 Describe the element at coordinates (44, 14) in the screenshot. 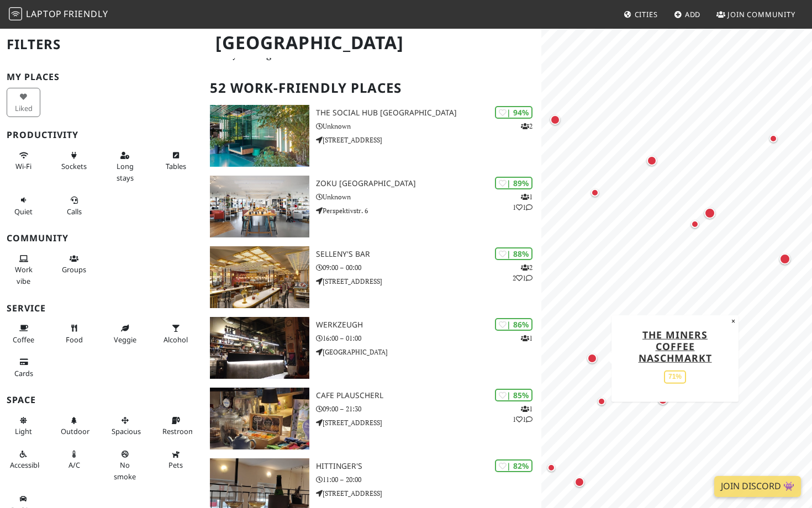

I see `span: Laptop` at that location.